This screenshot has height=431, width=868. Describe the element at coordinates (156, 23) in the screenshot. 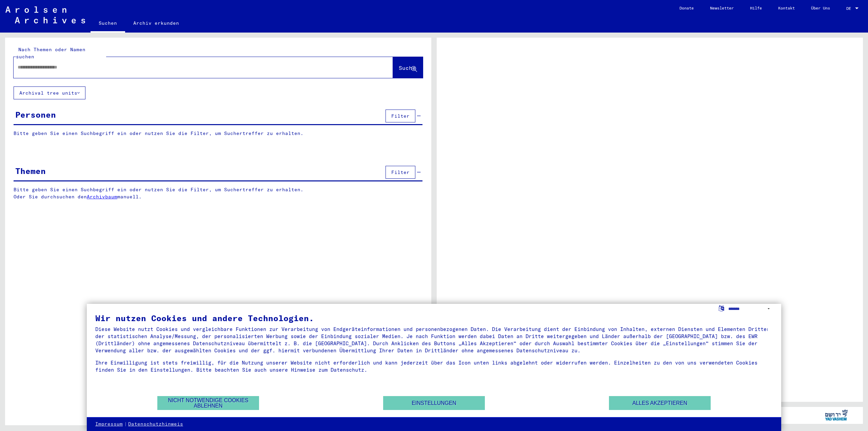

I see `a: Archiv erkunden` at that location.